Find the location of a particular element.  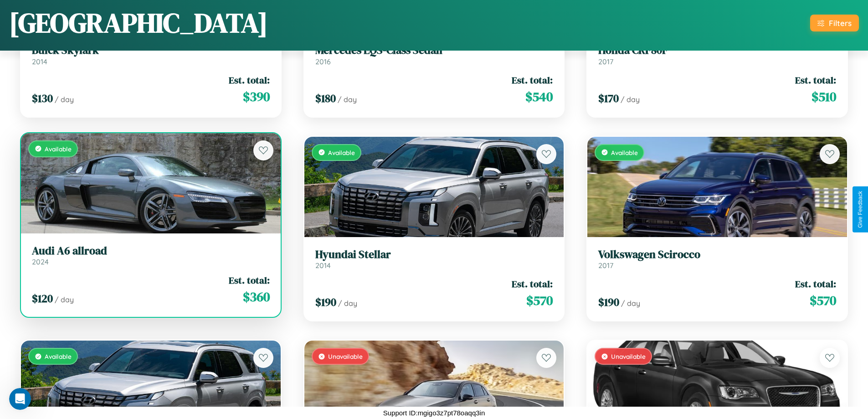

a: Volkswagen Scirocco2017 is located at coordinates (717, 259).